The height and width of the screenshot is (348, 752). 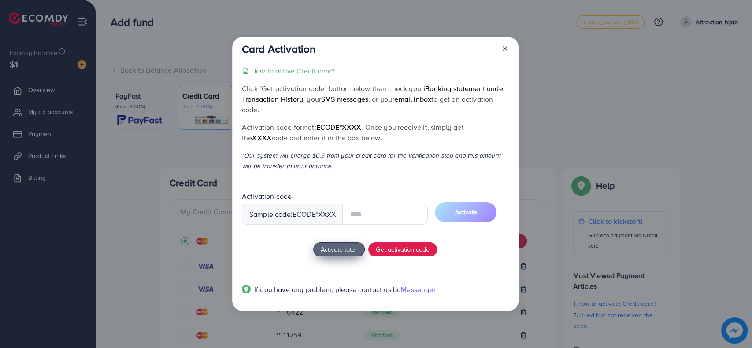 What do you see at coordinates (466, 212) in the screenshot?
I see `span: Activate` at bounding box center [466, 212].